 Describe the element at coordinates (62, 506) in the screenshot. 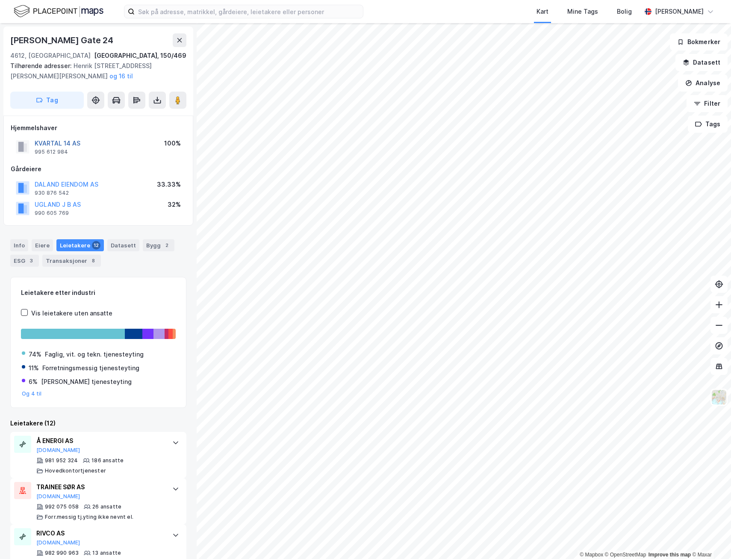

I see `div: 992 075 058` at that location.